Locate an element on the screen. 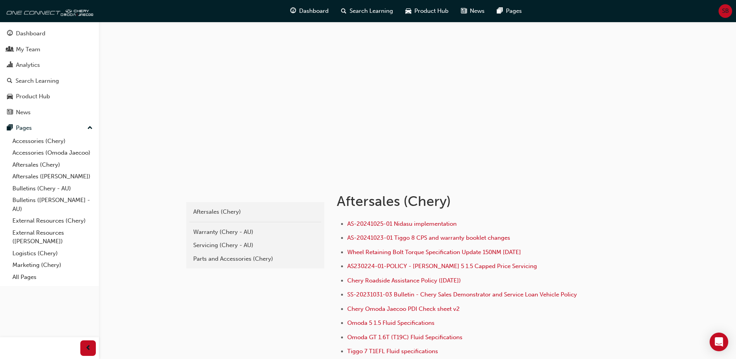 Image resolution: width=736 pixels, height=359 pixels. a: All Pages is located at coordinates (52, 277).